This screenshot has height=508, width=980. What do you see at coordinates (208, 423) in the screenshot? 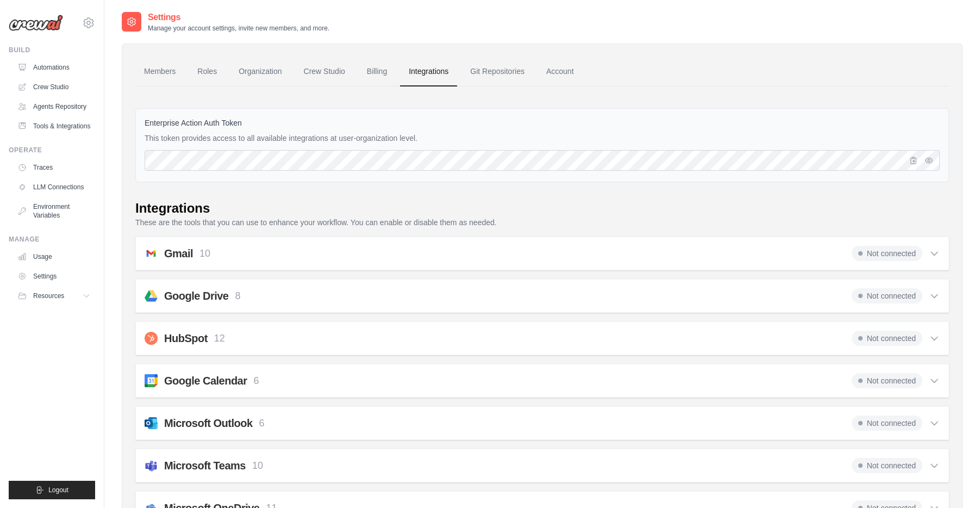
I see `h2: Microsoft Outlook` at bounding box center [208, 423].